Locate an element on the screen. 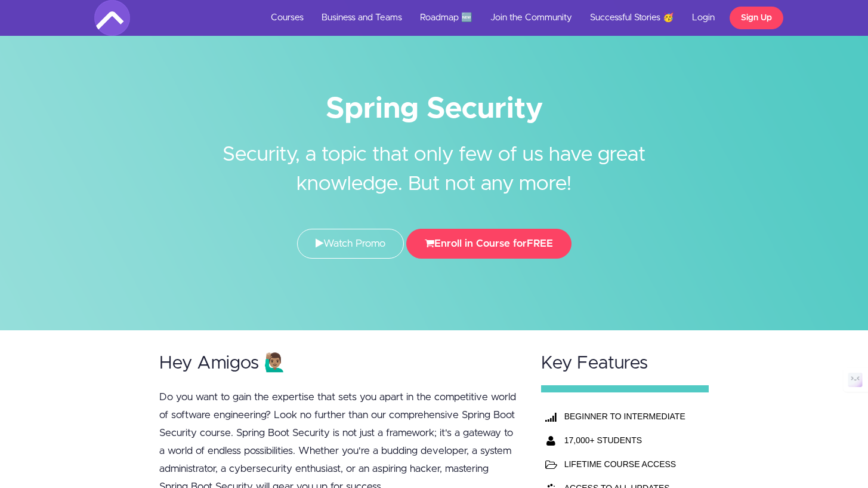 The width and height of the screenshot is (868, 488). span: FREE is located at coordinates (540, 243).